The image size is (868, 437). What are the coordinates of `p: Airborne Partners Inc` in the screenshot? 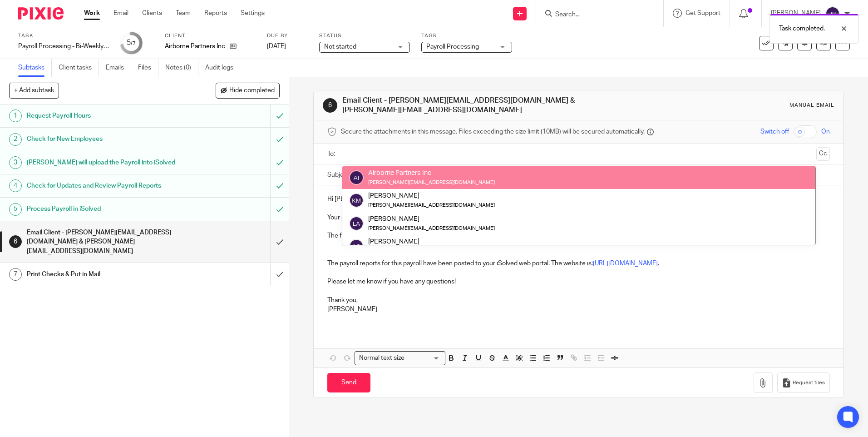 It's located at (194, 46).